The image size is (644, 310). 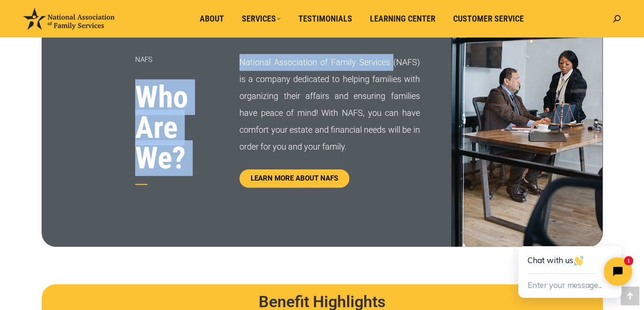 I want to click on p: NAFS, so click(x=176, y=59).